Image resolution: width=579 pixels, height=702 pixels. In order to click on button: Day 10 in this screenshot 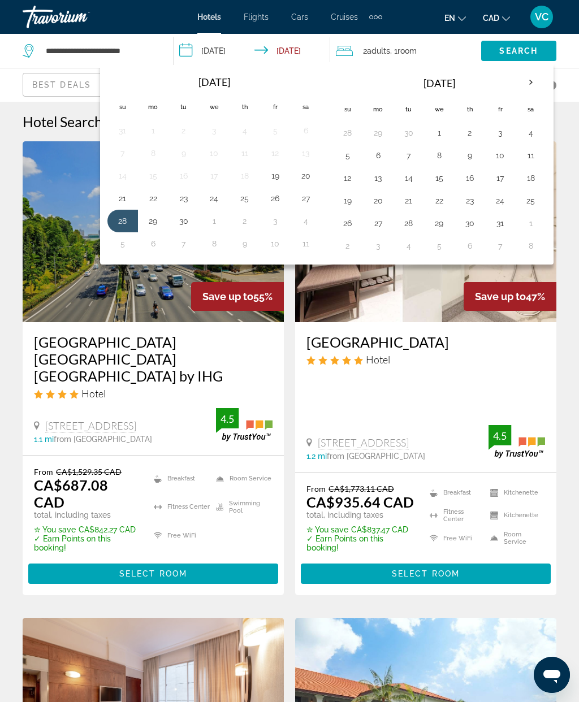, I will do `click(214, 153)`.